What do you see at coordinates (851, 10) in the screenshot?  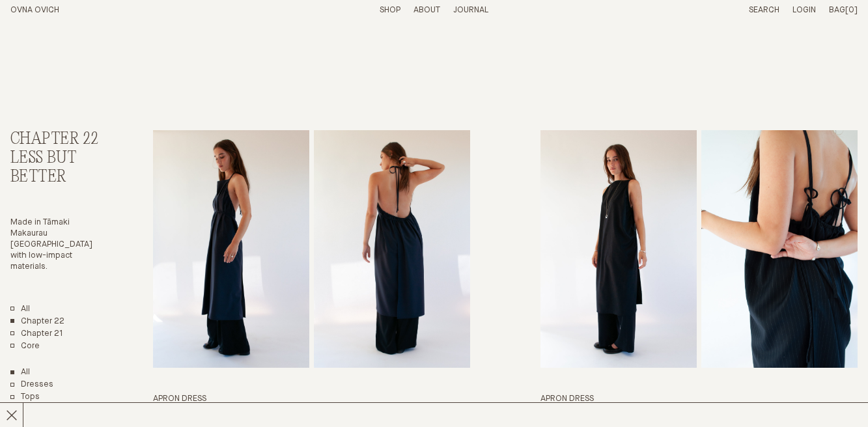 I see `span: [0]` at bounding box center [851, 10].